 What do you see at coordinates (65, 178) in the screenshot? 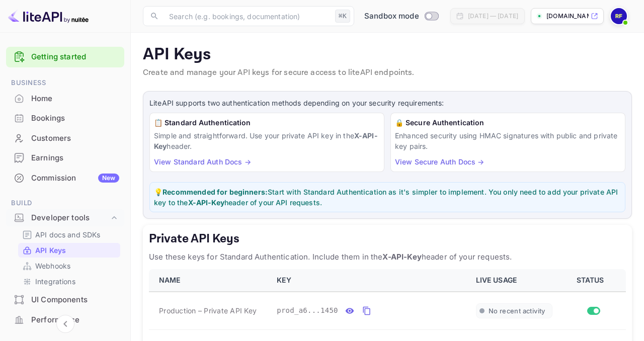
I see `div: CommissionNew` at bounding box center [65, 178].